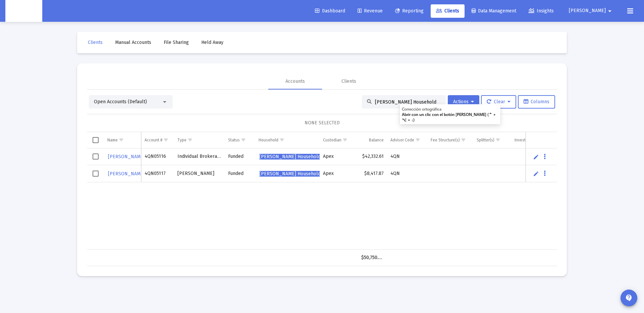 The image size is (644, 313). Describe the element at coordinates (158, 174) in the screenshot. I see `td: 4QN05117` at that location.